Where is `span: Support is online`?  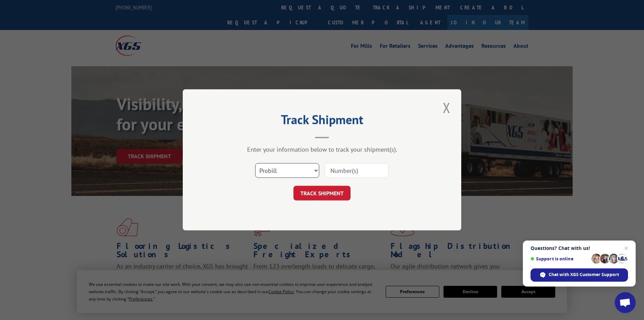 span: Support is online is located at coordinates (559, 259).